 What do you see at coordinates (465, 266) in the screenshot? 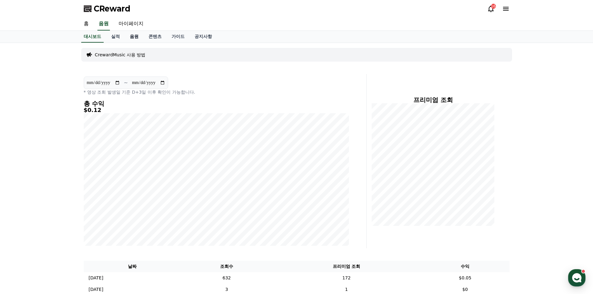
I see `th: 수익` at bounding box center [465, 266].